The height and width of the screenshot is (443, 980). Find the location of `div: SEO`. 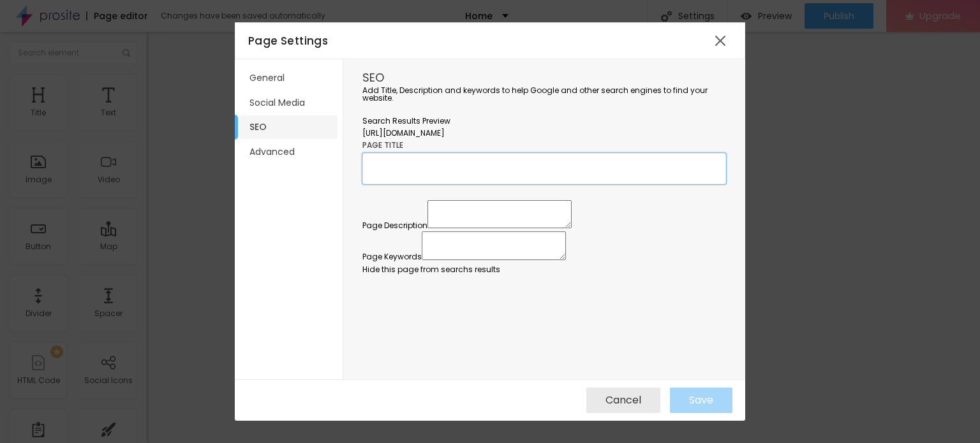

div: SEO is located at coordinates (545, 78).